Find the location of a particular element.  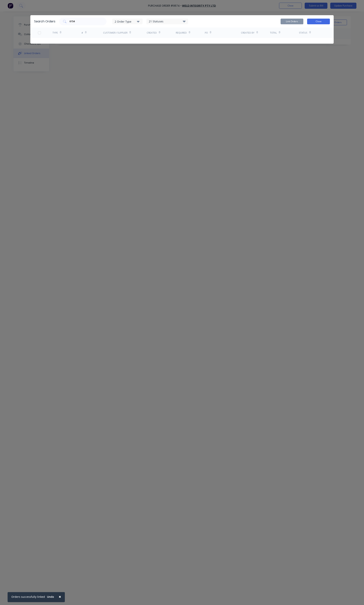

div: PO is located at coordinates (206, 33).